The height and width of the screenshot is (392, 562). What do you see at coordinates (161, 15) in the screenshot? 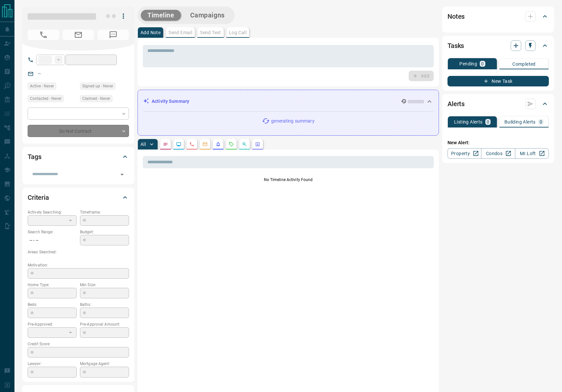
I see `button: Timeline` at bounding box center [161, 15].